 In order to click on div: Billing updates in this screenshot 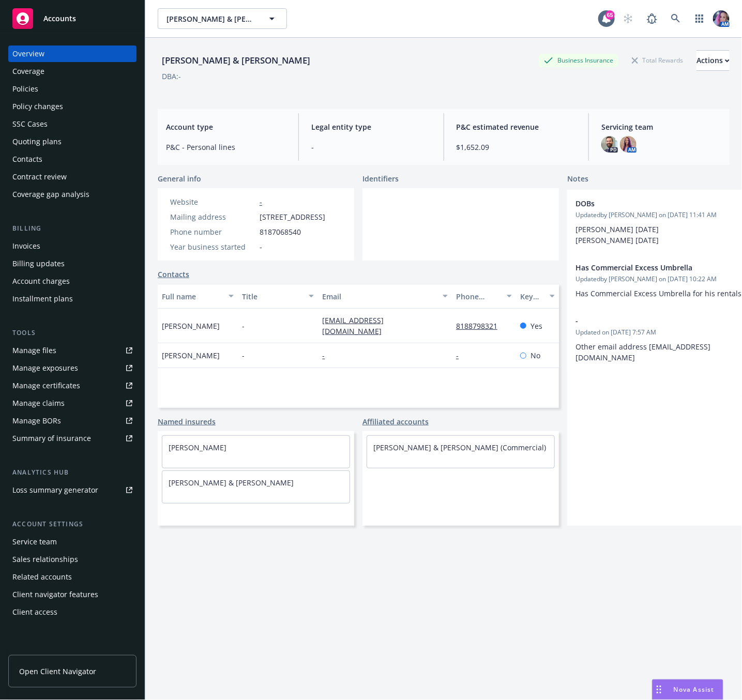, I will do `click(39, 263)`.